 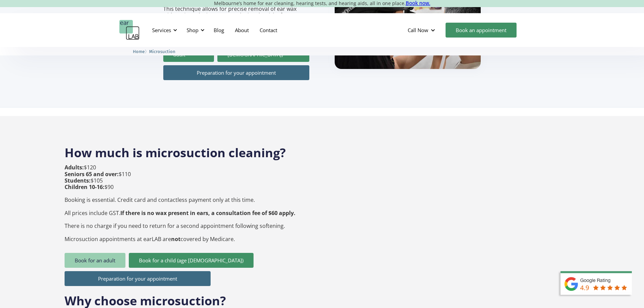 I want to click on a: Contact, so click(x=268, y=30).